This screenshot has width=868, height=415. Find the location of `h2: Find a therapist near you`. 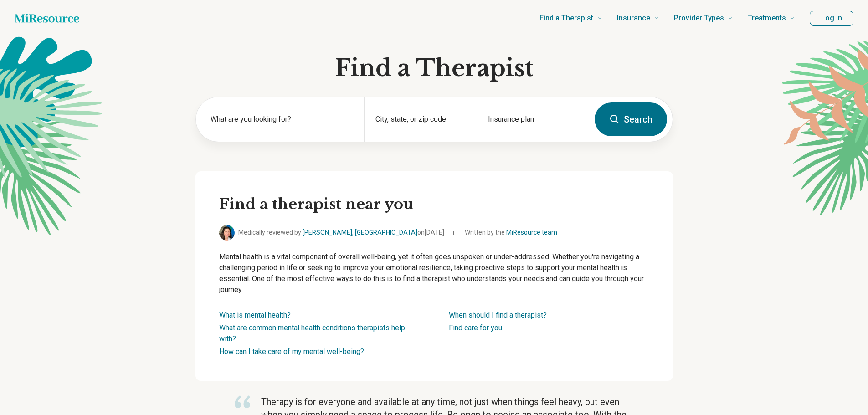

h2: Find a therapist near you is located at coordinates (434, 204).